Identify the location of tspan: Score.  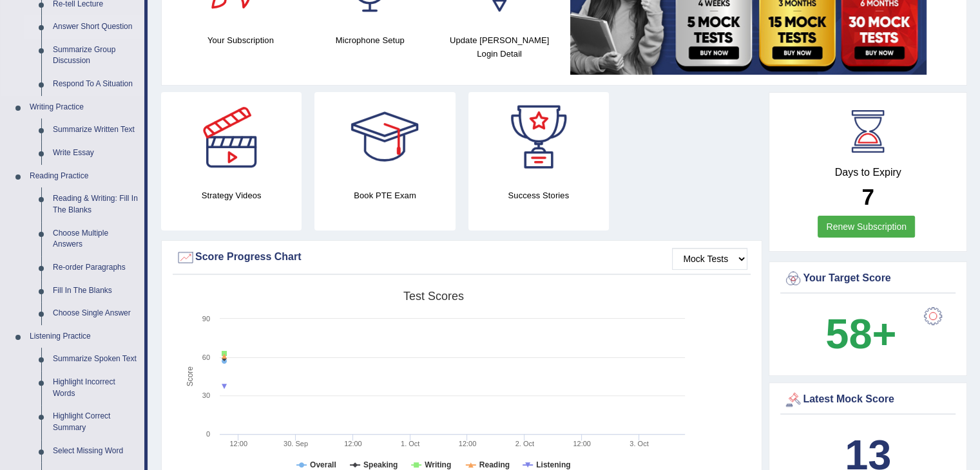
(190, 376).